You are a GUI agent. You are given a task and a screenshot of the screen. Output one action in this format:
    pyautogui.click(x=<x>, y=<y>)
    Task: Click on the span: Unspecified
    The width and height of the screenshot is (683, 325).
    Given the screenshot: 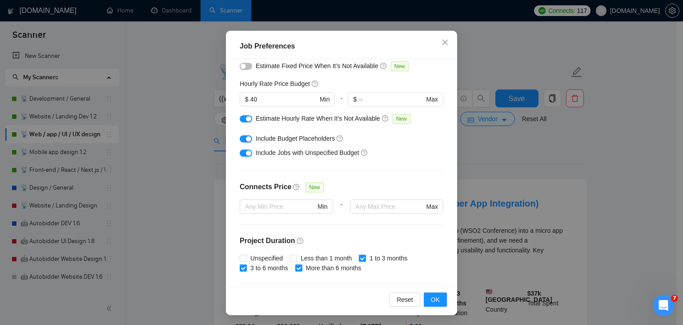 What is the action you would take?
    pyautogui.click(x=266, y=258)
    